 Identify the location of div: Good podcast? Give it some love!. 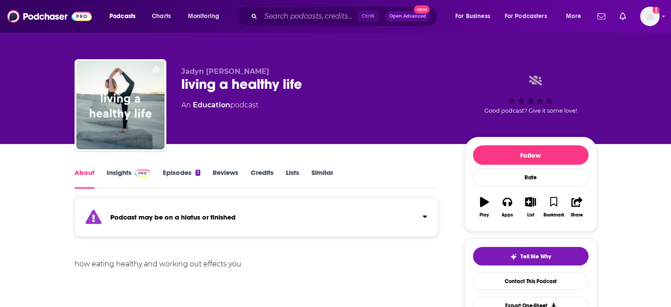
(531, 94).